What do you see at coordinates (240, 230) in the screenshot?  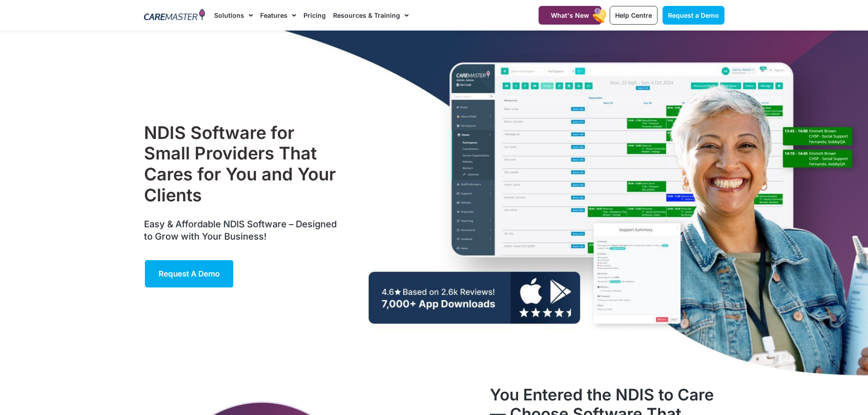 I see `span: Easy & Affordable NDIS Software – Designed to Grow with Your Business!` at bounding box center [240, 230].